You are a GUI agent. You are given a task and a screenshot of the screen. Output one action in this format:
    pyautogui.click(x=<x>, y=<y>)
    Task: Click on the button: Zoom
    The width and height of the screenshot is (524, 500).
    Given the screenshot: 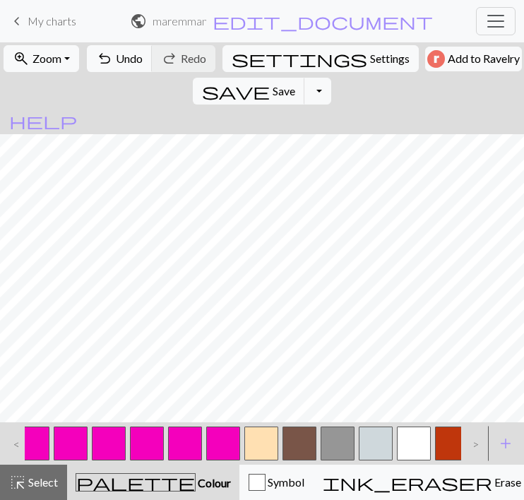 What is the action you would take?
    pyautogui.click(x=41, y=59)
    